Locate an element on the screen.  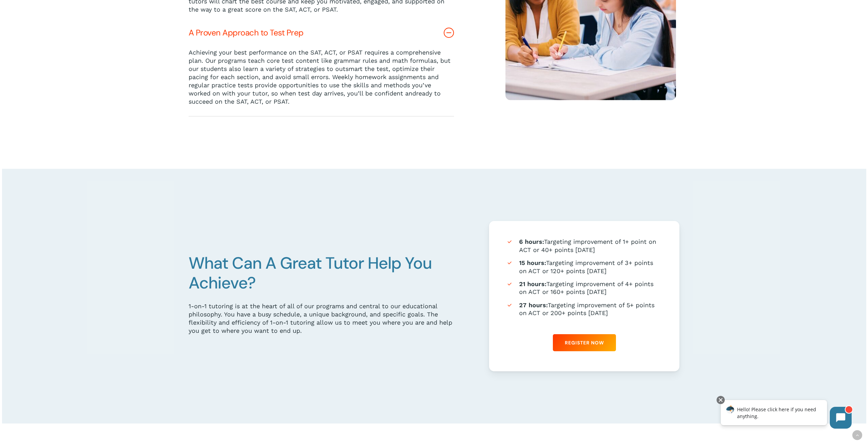
img: Avatar is located at coordinates (17, 15).